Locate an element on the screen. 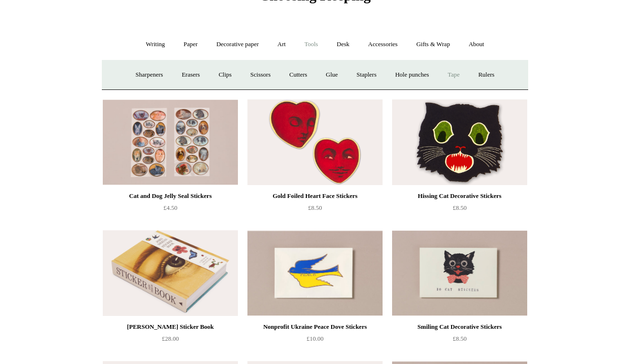 The height and width of the screenshot is (364, 630). div: Gold Foiled Heart Face Stickers is located at coordinates (315, 196).